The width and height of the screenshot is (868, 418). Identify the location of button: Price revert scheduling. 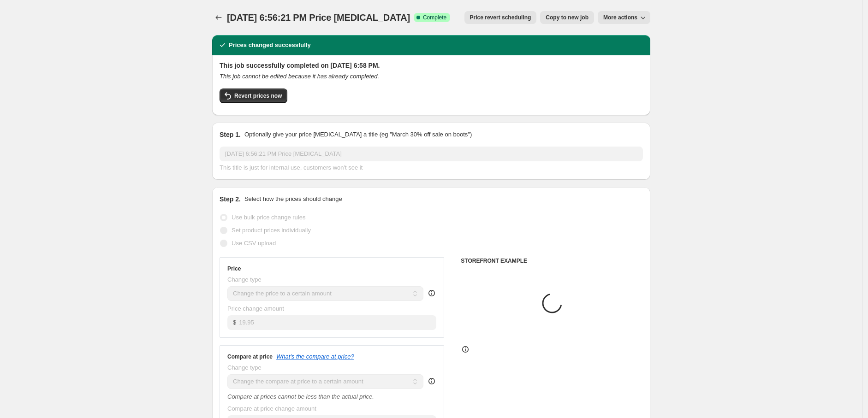
(500, 18).